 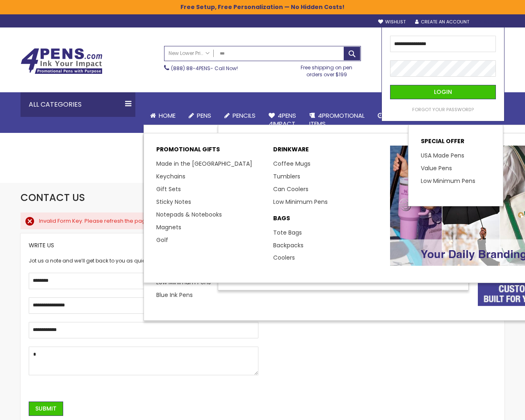 What do you see at coordinates (189, 215) in the screenshot?
I see `a: Notepads & Notebooks` at bounding box center [189, 215].